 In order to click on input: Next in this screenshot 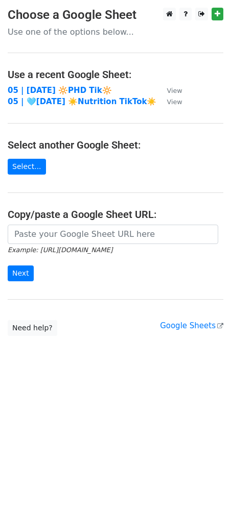, I will do `click(20, 273)`.